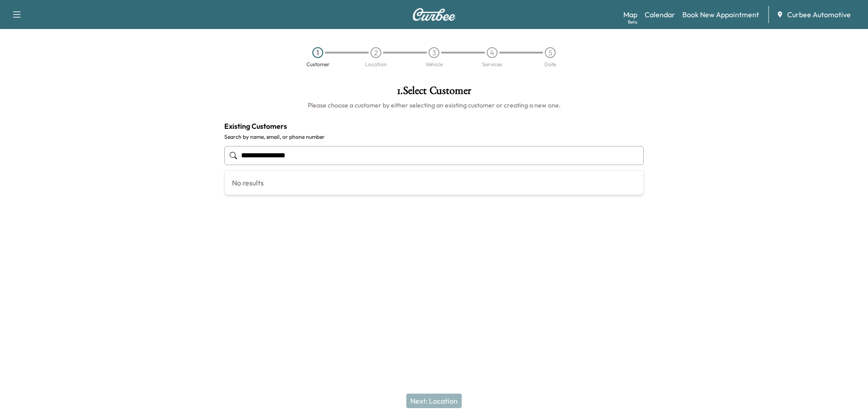  I want to click on h6: Please choose a customer by either selecting an existing customer or creating a new one., so click(434, 105).